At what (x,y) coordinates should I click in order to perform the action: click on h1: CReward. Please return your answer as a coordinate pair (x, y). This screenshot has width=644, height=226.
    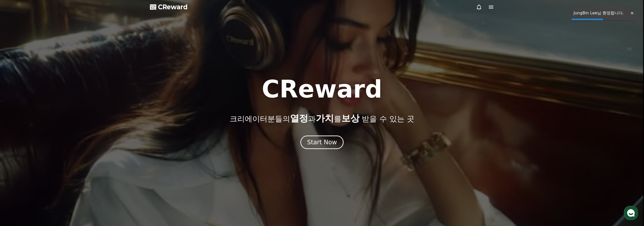
    Looking at the image, I should click on (322, 89).